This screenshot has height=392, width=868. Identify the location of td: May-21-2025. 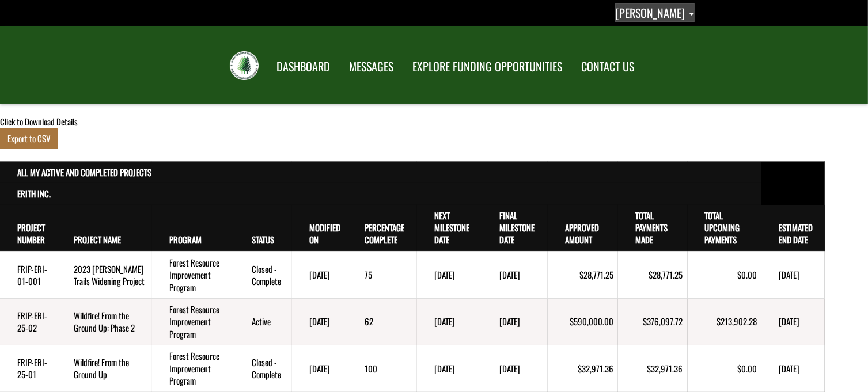
(320, 369).